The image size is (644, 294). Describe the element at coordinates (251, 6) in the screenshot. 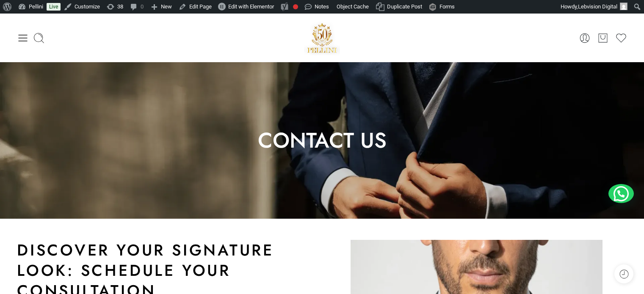

I see `span: Edit with Elementor` at that location.